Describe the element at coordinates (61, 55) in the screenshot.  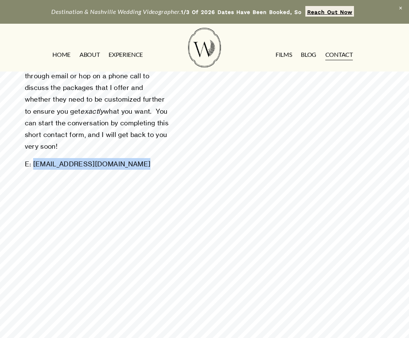
I see `a: HOME` at that location.